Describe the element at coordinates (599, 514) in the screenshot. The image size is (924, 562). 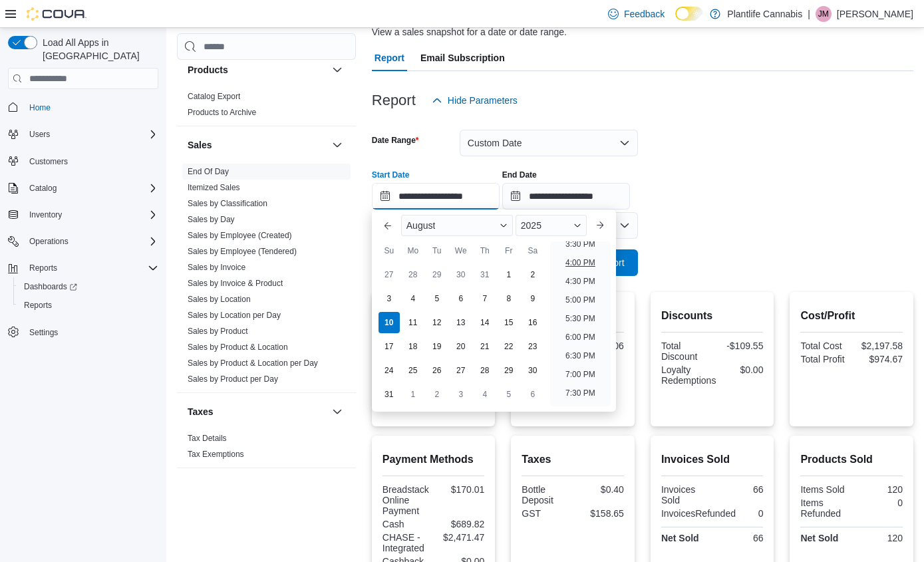
I see `div: $158.65` at that location.